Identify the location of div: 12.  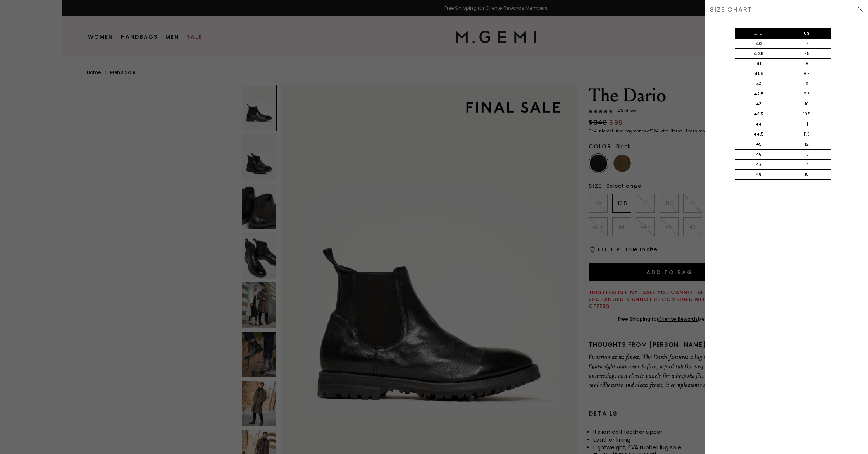
(806, 144).